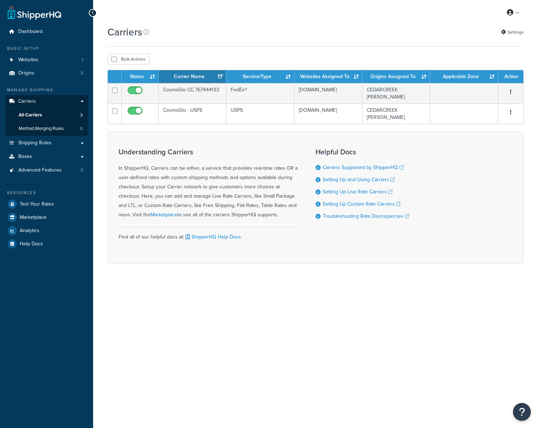  I want to click on div: Basic Setup, so click(47, 48).